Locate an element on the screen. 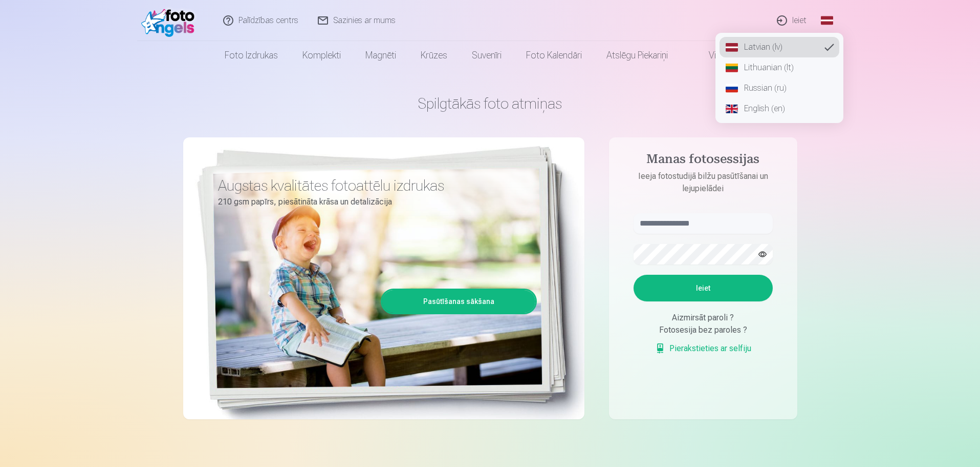 This screenshot has height=467, width=980. a: Pierakstieties ar selfiju is located at coordinates (703, 348).